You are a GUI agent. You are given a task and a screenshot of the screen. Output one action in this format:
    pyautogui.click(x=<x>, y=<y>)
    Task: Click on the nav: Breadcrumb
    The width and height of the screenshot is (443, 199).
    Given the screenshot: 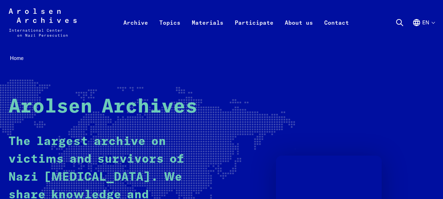 What is the action you would take?
    pyautogui.click(x=221, y=58)
    